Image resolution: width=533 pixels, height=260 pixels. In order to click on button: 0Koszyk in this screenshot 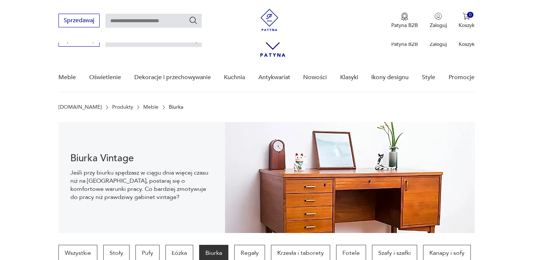, I will do `click(466, 21)`.